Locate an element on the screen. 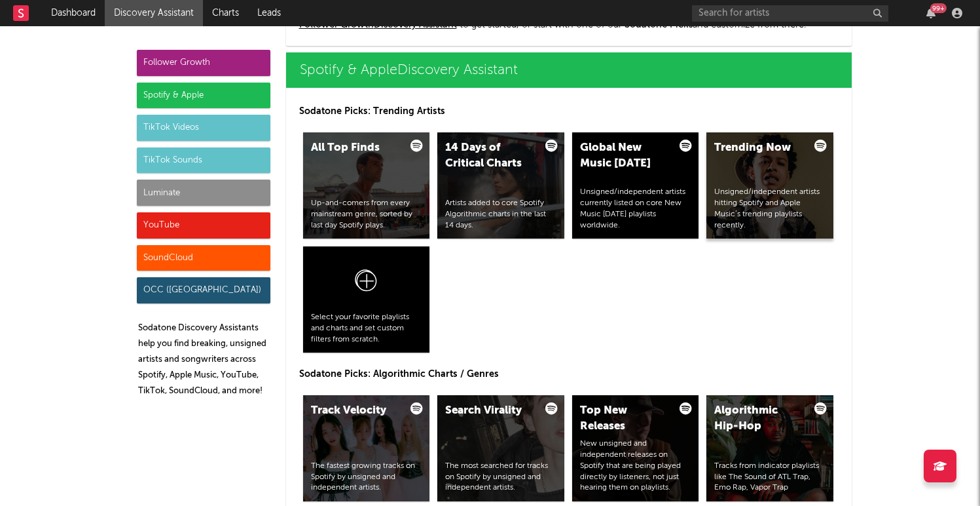 The height and width of the screenshot is (506, 980). a: Search ViralityThe most searched for tracks on Spotify by unsigned and independent artists. is located at coordinates (501, 448).